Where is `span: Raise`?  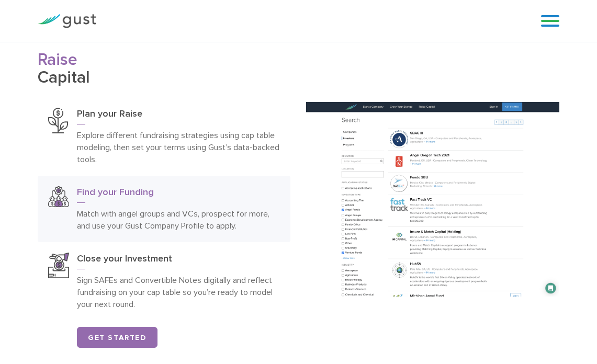 span: Raise is located at coordinates (58, 59).